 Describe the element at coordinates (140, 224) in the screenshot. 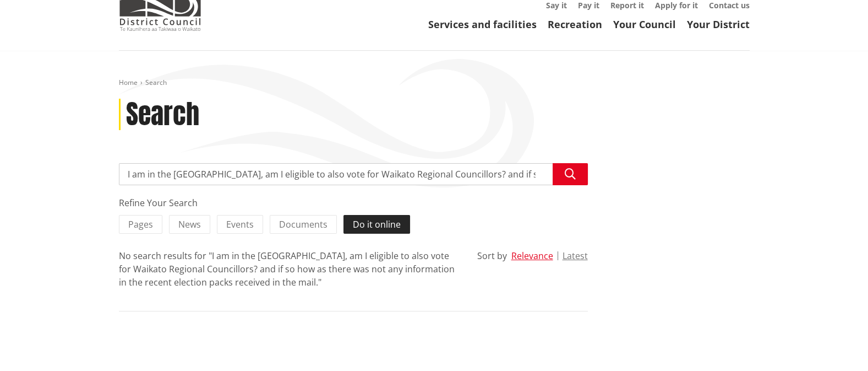

I see `span: Pages` at that location.